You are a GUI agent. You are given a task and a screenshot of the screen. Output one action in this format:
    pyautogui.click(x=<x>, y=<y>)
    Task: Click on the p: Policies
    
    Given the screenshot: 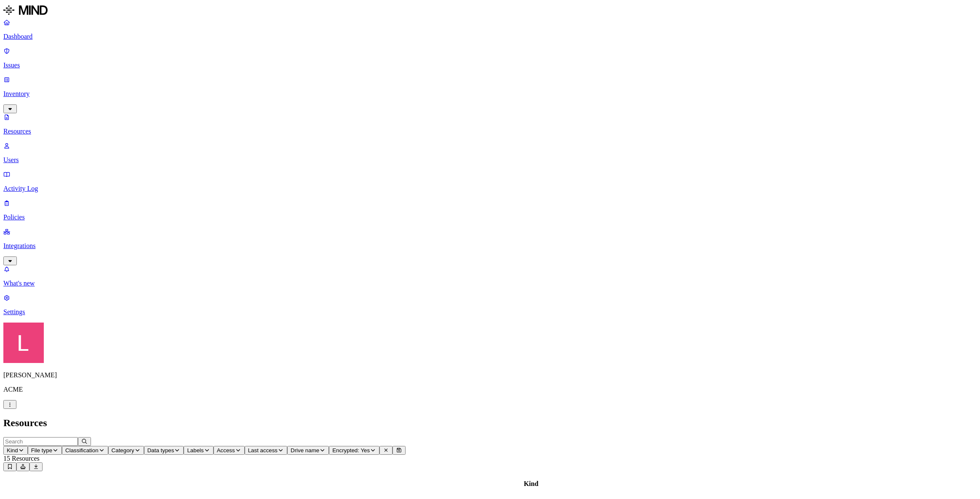 What is the action you would take?
    pyautogui.click(x=490, y=217)
    